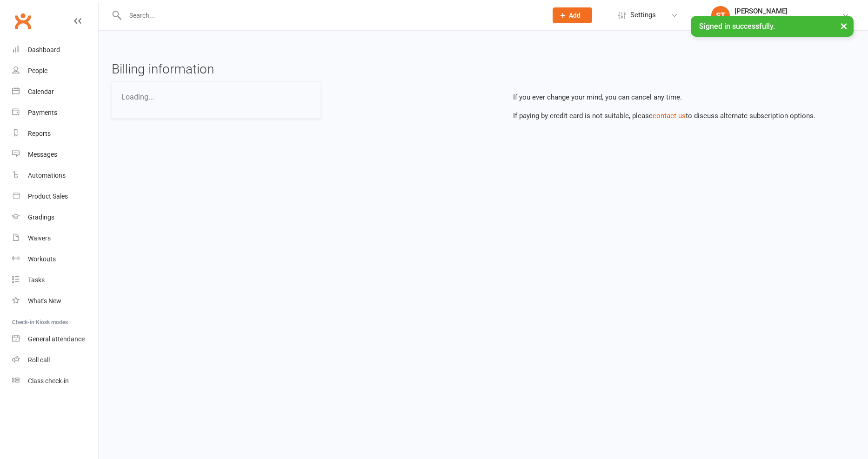 This screenshot has height=459, width=868. Describe the element at coordinates (55, 217) in the screenshot. I see `a: Gradings` at that location.